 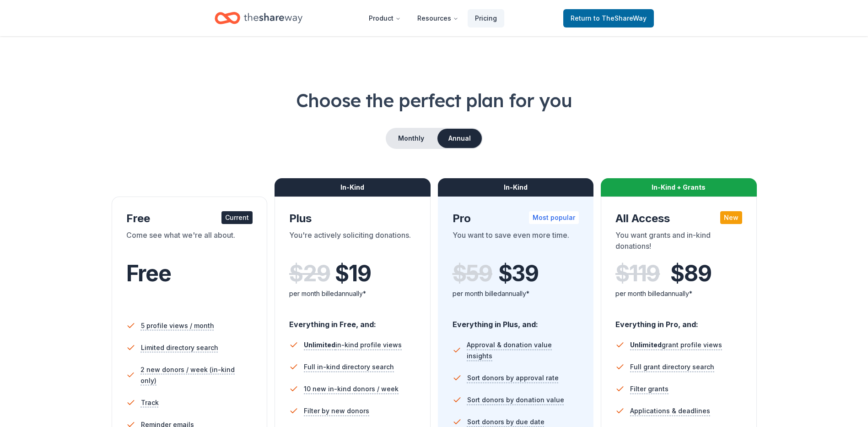 I want to click on span: grant profile views, so click(x=676, y=345).